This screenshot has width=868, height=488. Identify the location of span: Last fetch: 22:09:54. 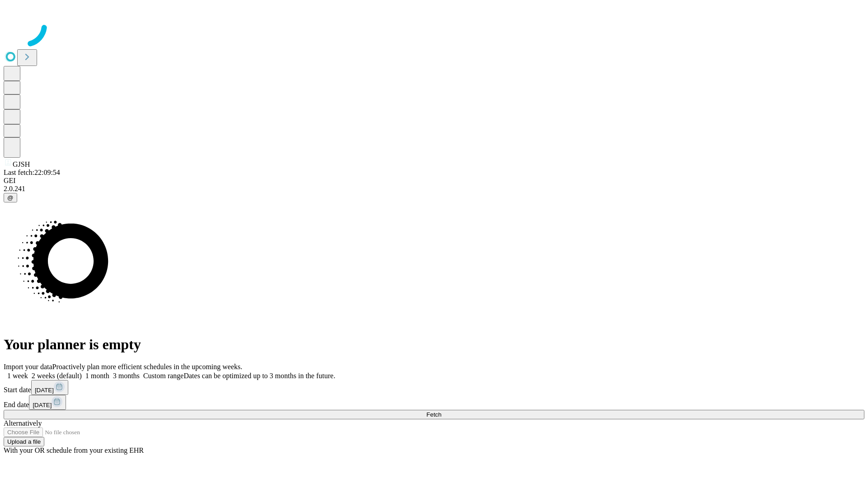
(32, 172).